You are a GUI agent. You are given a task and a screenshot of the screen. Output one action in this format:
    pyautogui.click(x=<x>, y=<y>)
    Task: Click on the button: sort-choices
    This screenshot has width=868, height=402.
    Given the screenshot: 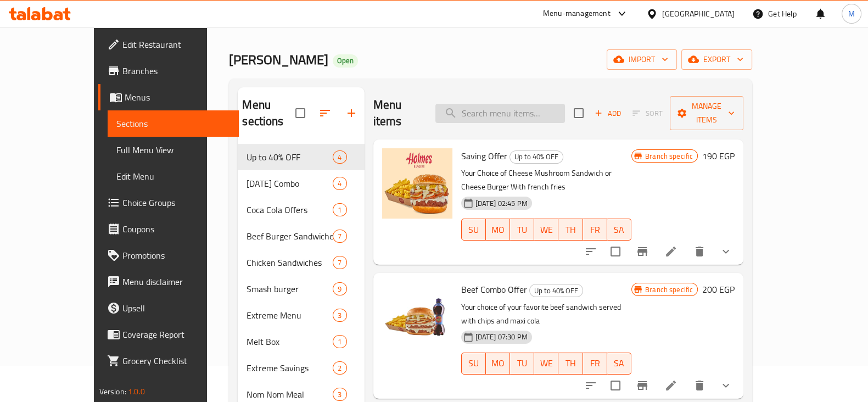 What is the action you would take?
    pyautogui.click(x=591, y=252)
    